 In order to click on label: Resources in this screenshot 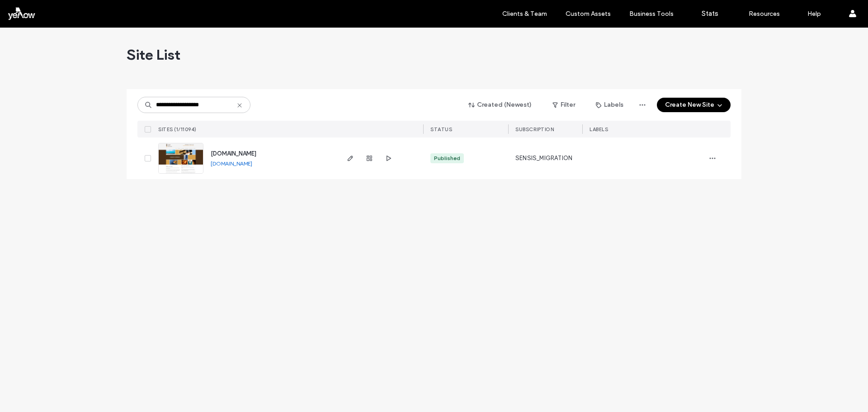, I will do `click(764, 14)`.